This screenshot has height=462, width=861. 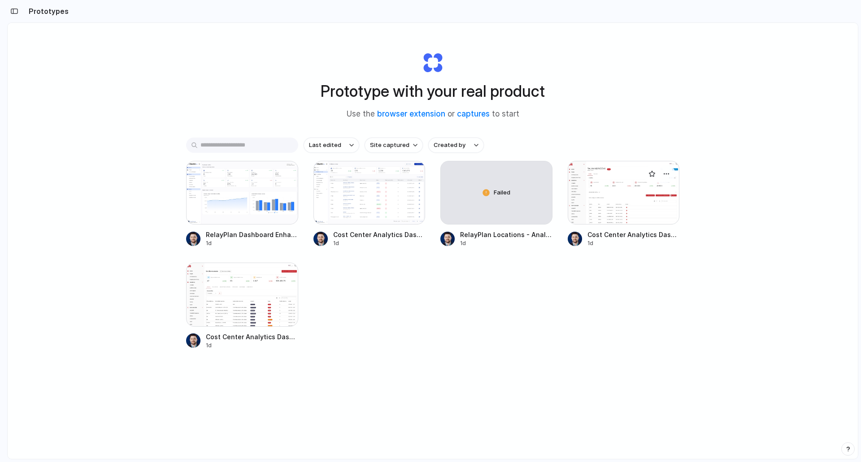 I want to click on span: Failed, so click(x=502, y=193).